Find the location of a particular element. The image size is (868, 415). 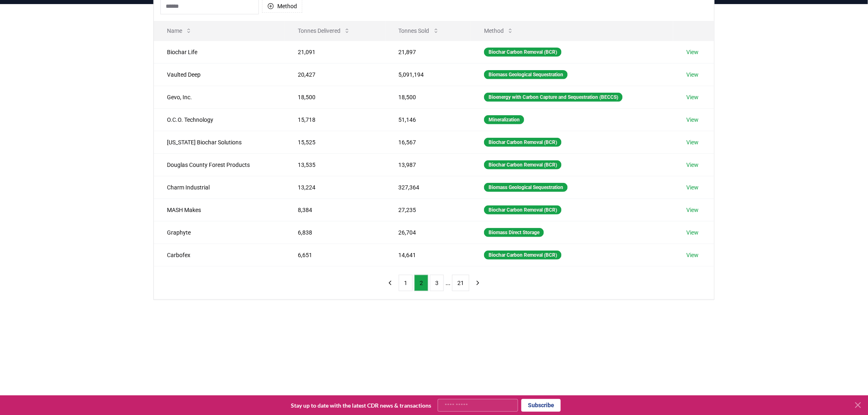

div: Biomass Direct Storage is located at coordinates (514, 232).